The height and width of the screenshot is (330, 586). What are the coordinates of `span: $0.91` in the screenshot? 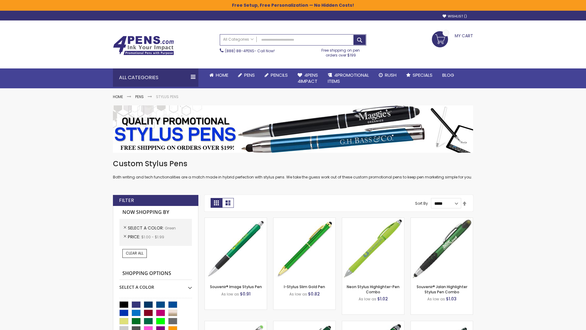 It's located at (245, 294).